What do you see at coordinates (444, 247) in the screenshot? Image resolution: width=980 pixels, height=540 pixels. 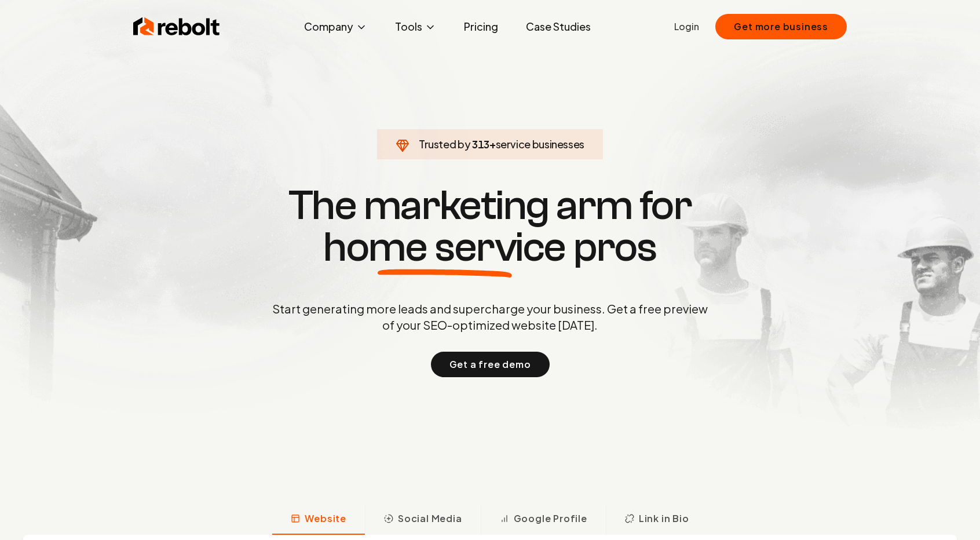 I see `span: home service` at bounding box center [444, 247].